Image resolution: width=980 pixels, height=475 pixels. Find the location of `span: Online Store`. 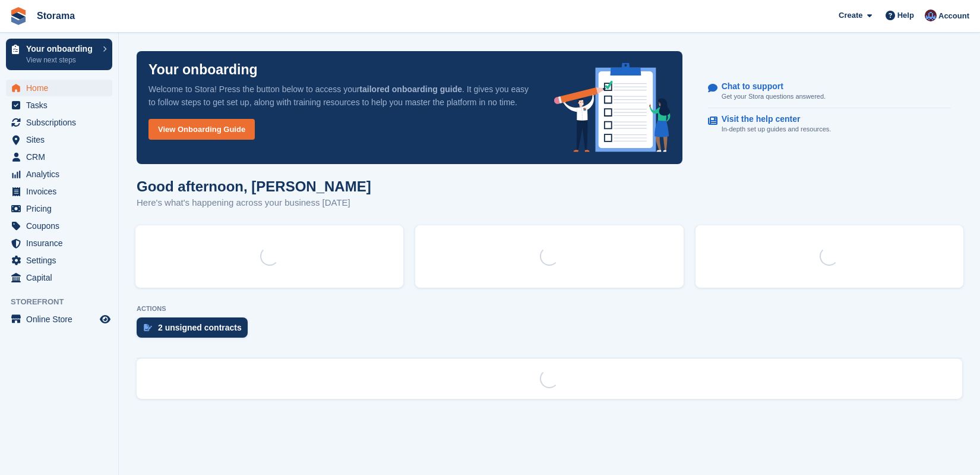

span: Online Store is located at coordinates (62, 319).